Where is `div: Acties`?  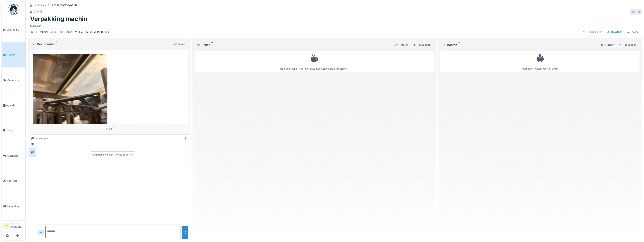 div: Acties is located at coordinates (633, 32).